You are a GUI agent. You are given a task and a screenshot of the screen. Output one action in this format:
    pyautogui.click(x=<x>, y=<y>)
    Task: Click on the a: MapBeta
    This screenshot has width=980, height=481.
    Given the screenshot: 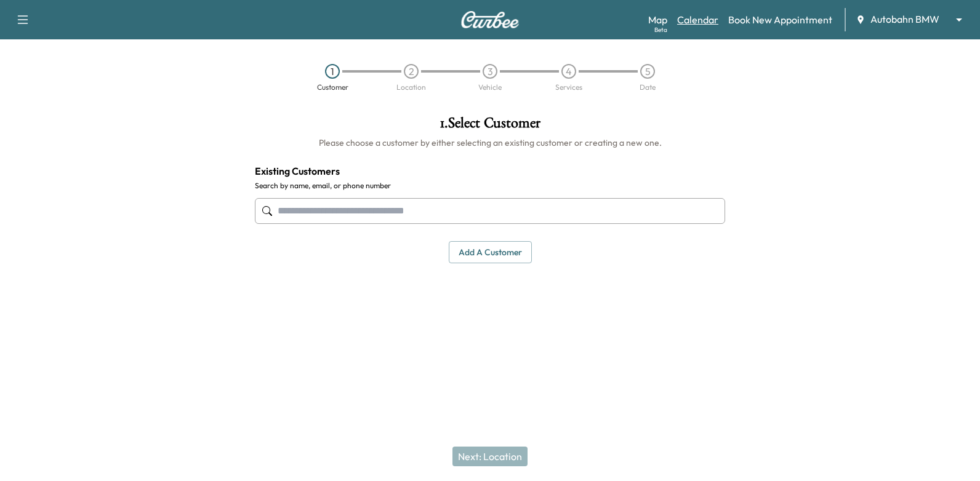 What is the action you would take?
    pyautogui.click(x=657, y=20)
    